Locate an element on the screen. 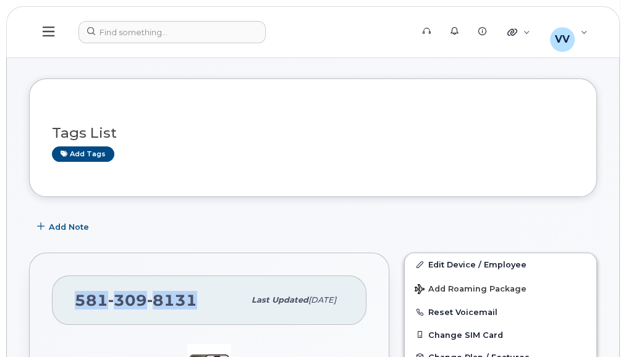  span: Add Roaming Package is located at coordinates (471, 290).